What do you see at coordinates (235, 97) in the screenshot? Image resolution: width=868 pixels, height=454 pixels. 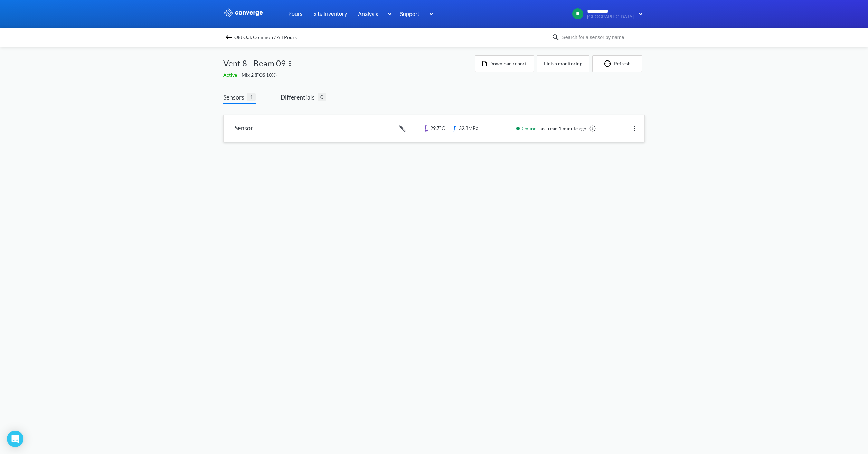 I see `span: Sensors` at bounding box center [235, 97].